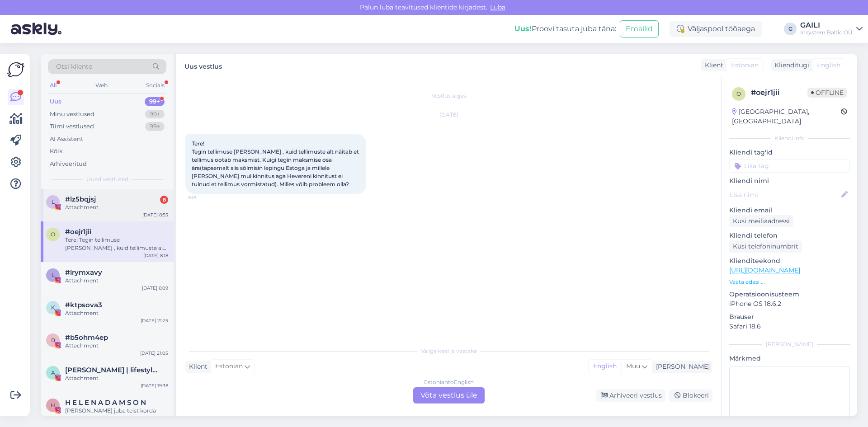  What do you see at coordinates (449, 395) in the screenshot?
I see `div: Võta vestlus üle` at bounding box center [449, 395].